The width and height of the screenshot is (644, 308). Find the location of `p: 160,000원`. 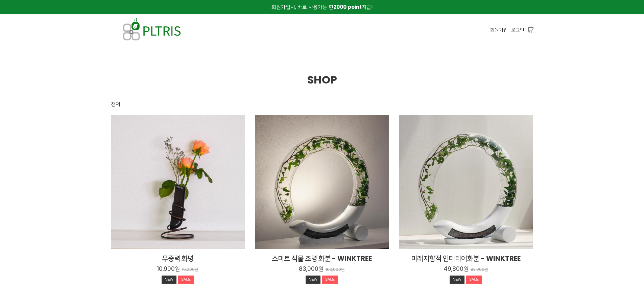

p: 160,000원 is located at coordinates (335, 269).